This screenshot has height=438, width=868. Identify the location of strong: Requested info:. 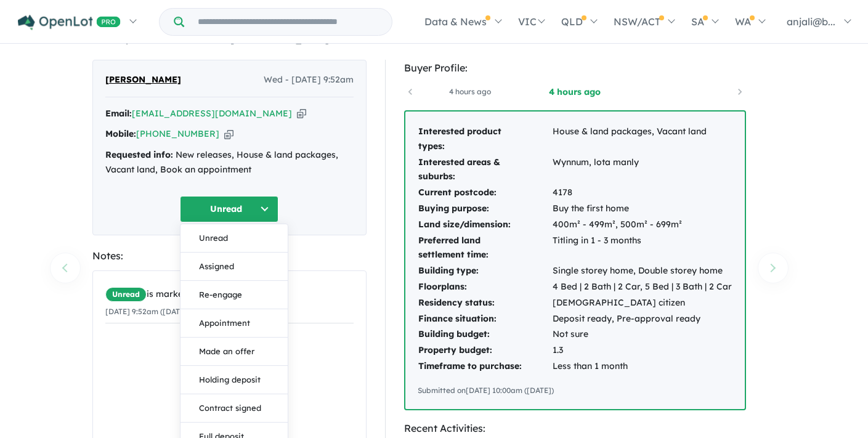
(139, 155).